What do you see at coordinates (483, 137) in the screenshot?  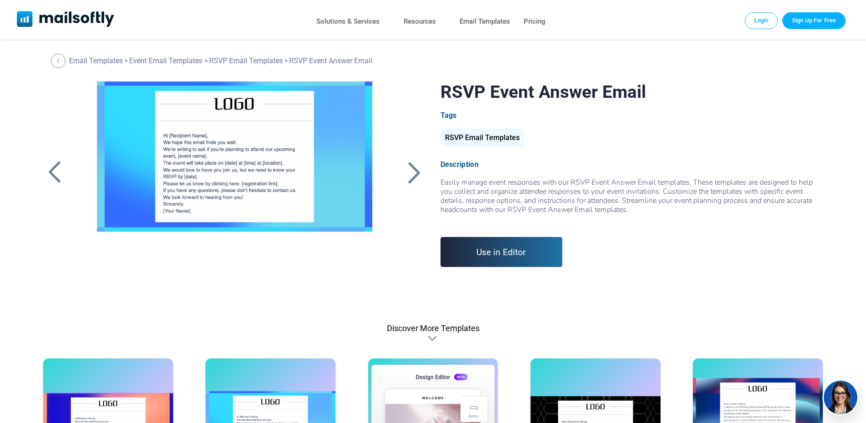 I see `div: RSVP Email Templates` at bounding box center [483, 137].